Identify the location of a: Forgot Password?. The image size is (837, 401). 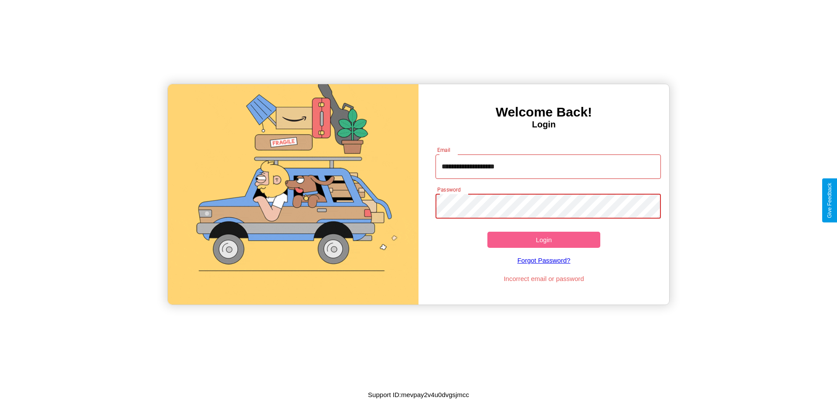
(544, 260).